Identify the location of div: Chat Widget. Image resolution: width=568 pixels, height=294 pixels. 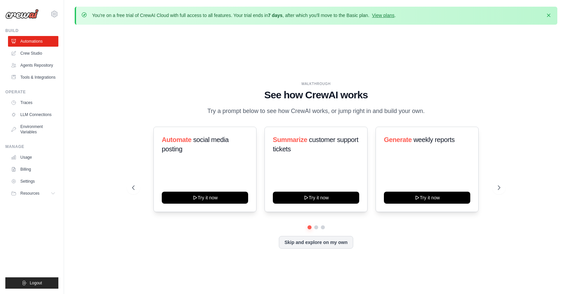
(552, 278).